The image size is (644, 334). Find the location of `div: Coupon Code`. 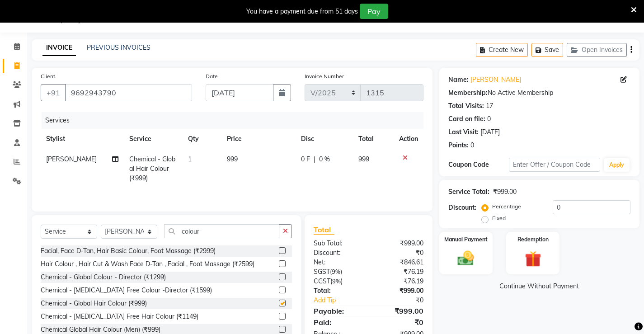

div: Coupon Code is located at coordinates (479, 165).